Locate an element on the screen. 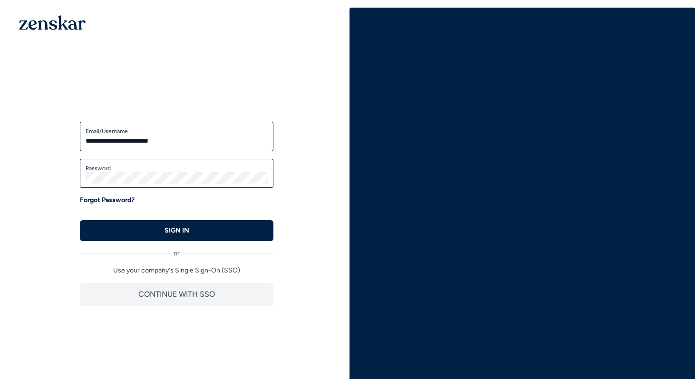  label: Email/Username is located at coordinates (176, 131).